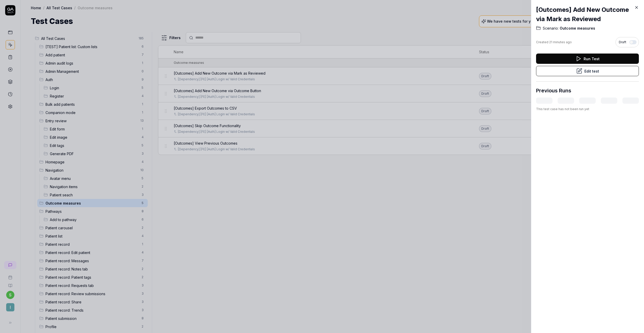 The height and width of the screenshot is (333, 644). Describe the element at coordinates (560, 42) in the screenshot. I see `time: 21 minutes ago` at that location.